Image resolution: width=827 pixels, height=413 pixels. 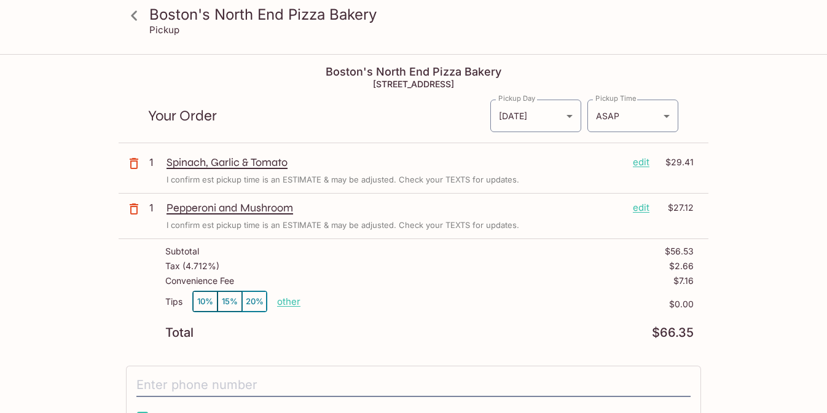 What do you see at coordinates (182, 251) in the screenshot?
I see `p: Subtotal` at bounding box center [182, 251].